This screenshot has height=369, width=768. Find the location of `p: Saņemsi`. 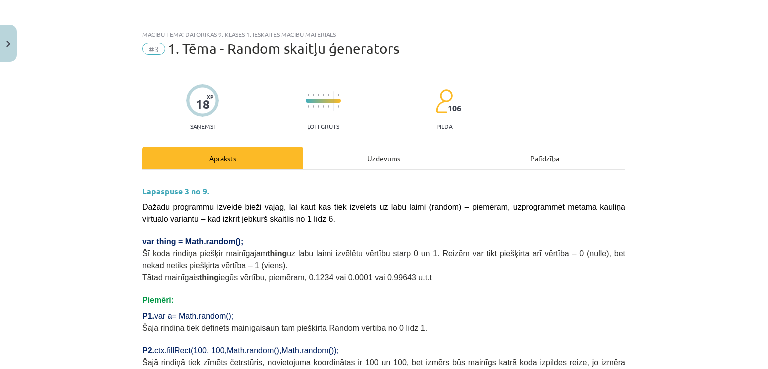

p: Saņemsi is located at coordinates (203, 127).